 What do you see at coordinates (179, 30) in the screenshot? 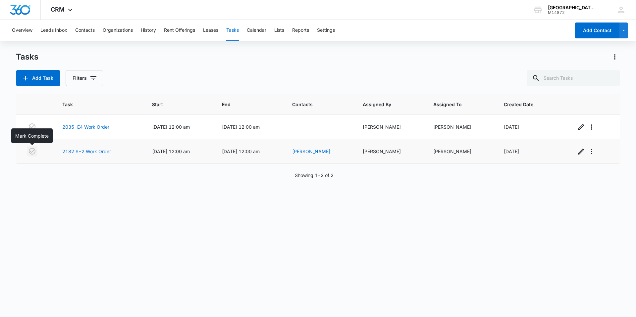
I see `button: Rent Offerings` at bounding box center [179, 30].